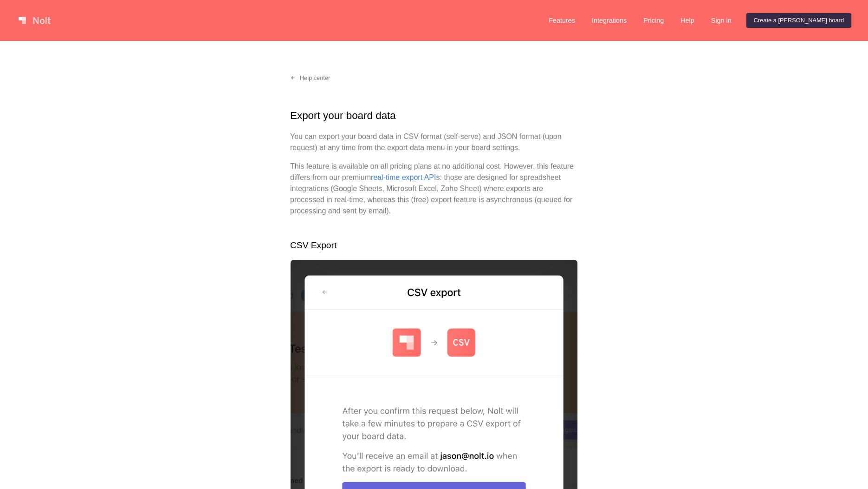 Image resolution: width=868 pixels, height=489 pixels. I want to click on a: Help center, so click(310, 78).